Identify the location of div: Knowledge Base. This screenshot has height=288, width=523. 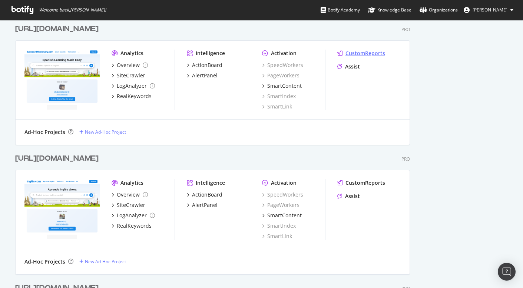
(390, 10).